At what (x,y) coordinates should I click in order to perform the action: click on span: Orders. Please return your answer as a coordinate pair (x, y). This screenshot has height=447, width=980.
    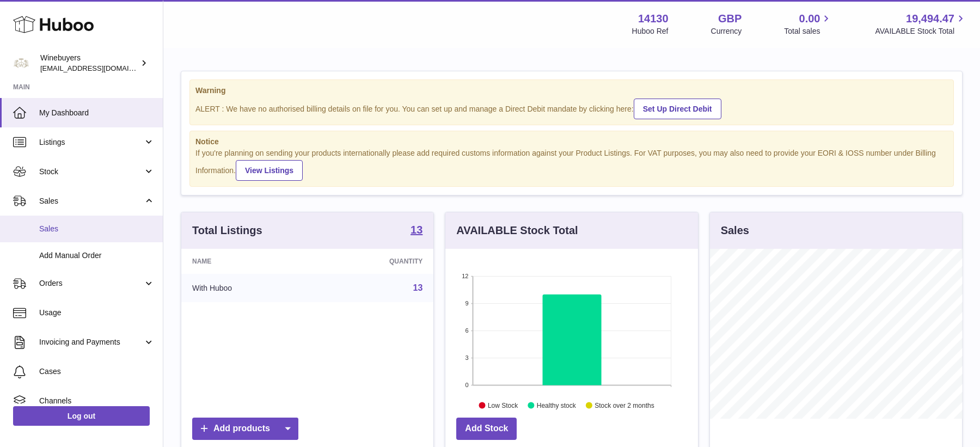
    Looking at the image, I should click on (91, 283).